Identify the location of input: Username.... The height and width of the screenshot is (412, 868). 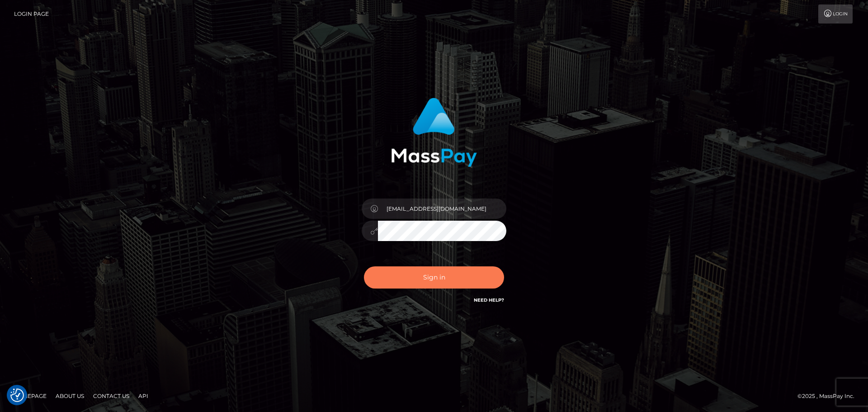
(442, 209).